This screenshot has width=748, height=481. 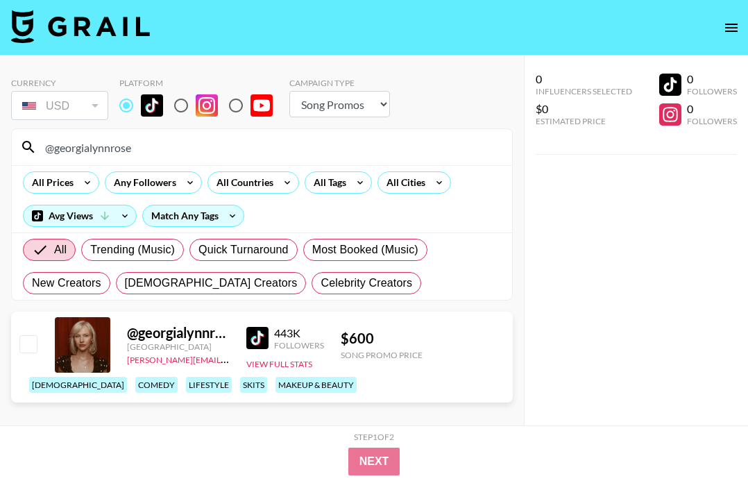 What do you see at coordinates (279, 363) in the screenshot?
I see `button: View Full Stats` at bounding box center [279, 363].